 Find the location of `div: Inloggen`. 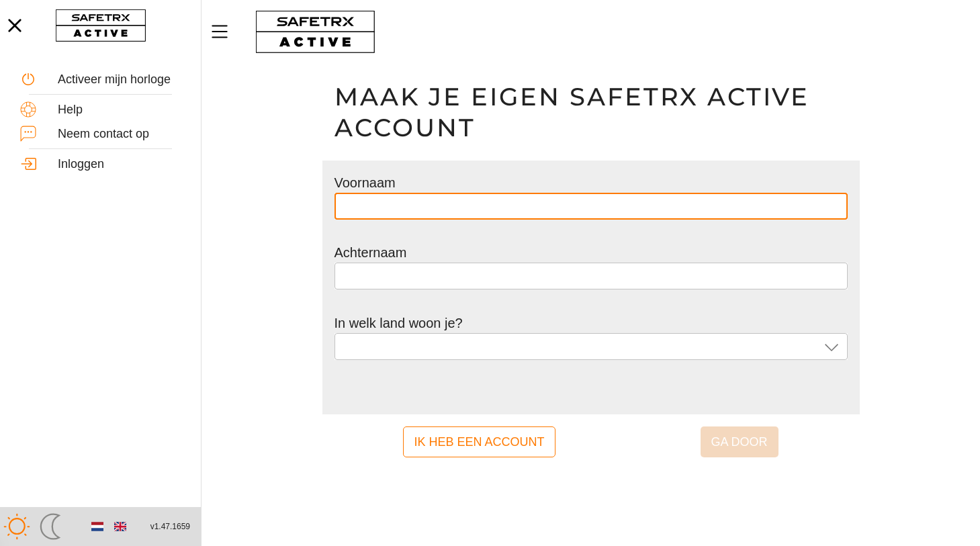

div: Inloggen is located at coordinates (119, 165).